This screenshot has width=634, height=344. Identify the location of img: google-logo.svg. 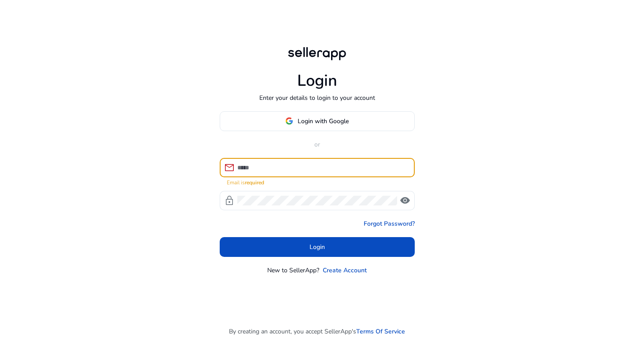
(289, 121).